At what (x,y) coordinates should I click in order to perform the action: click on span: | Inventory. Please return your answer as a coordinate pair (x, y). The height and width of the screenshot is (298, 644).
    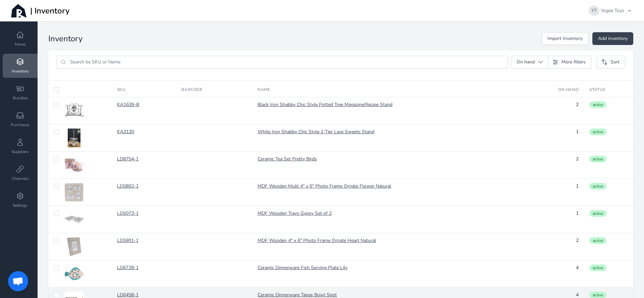
    Looking at the image, I should click on (50, 11).